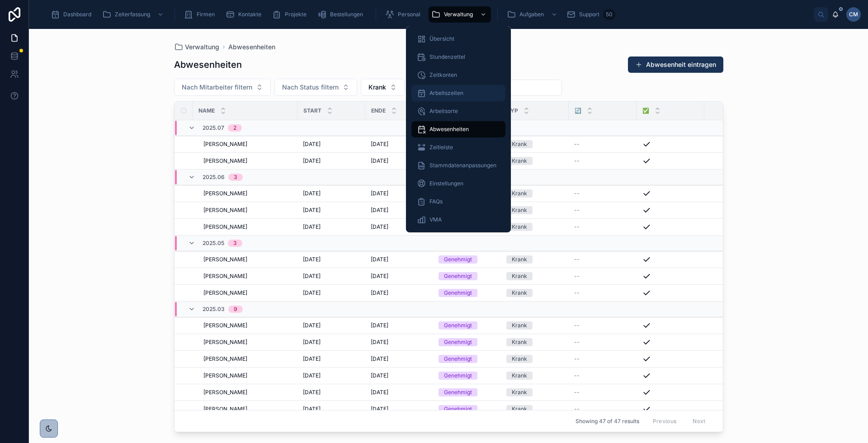  What do you see at coordinates (235, 243) in the screenshot?
I see `div: 3` at bounding box center [235, 243].